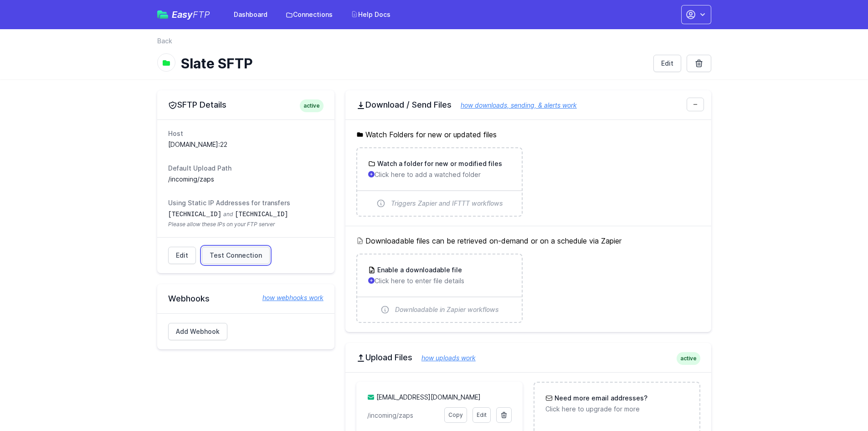 Image resolution: width=868 pixels, height=431 pixels. I want to click on h2: SFTP Details, so click(246, 105).